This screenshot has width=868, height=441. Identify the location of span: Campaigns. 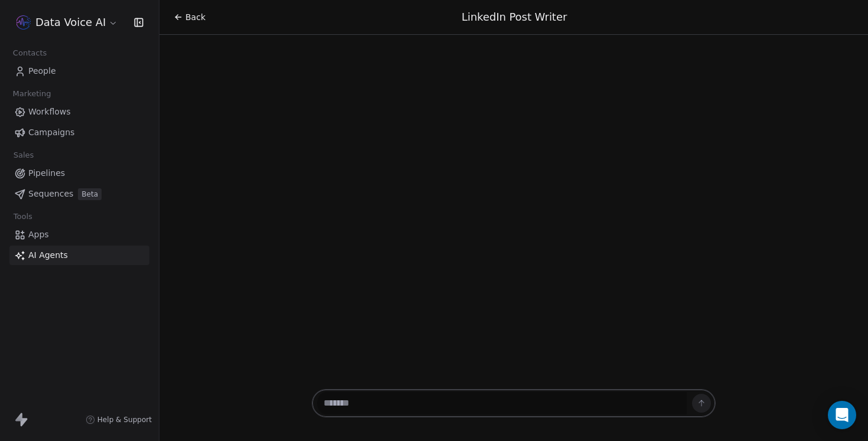
(52, 133).